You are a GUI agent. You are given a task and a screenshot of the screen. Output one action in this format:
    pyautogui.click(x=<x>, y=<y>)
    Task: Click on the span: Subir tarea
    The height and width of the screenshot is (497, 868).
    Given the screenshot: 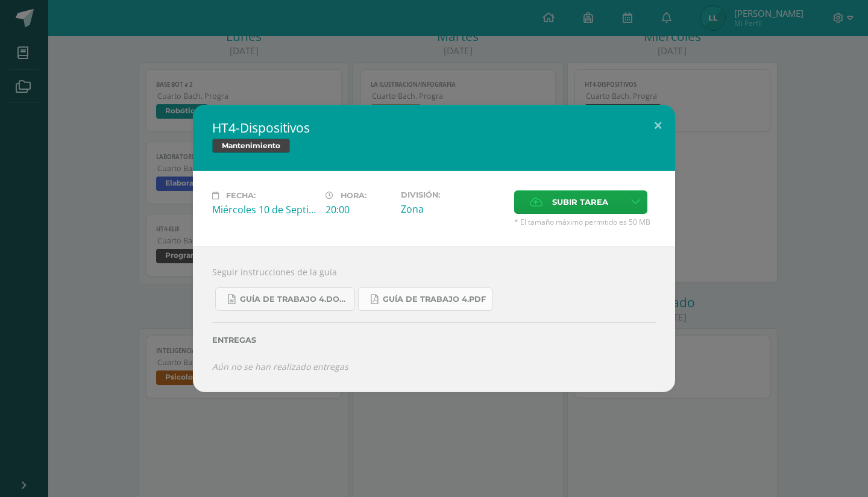 What is the action you would take?
    pyautogui.click(x=580, y=202)
    